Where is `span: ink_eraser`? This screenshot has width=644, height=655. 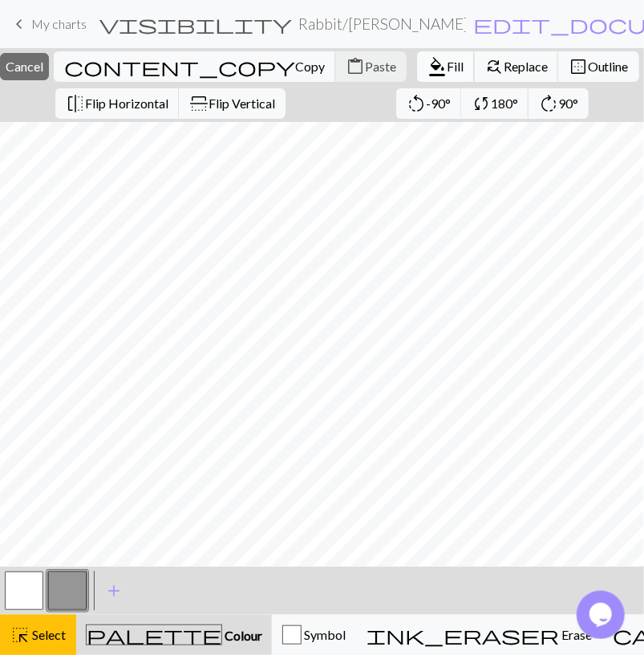 span: ink_eraser is located at coordinates (463, 635).